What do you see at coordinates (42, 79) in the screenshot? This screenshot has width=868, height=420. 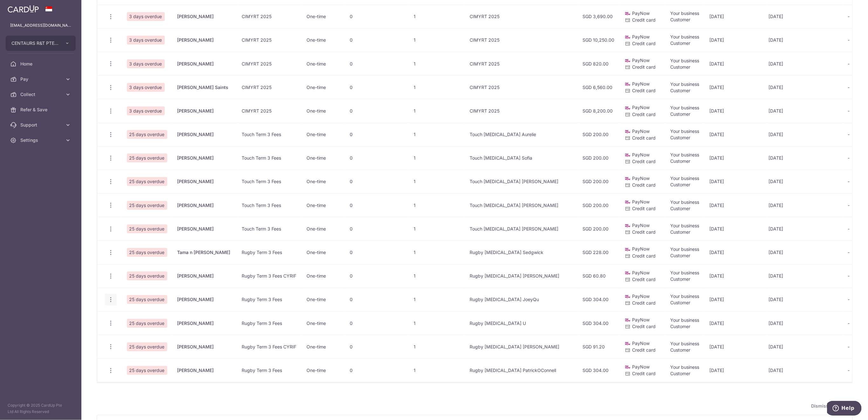 I see `span: Pay` at bounding box center [42, 79].